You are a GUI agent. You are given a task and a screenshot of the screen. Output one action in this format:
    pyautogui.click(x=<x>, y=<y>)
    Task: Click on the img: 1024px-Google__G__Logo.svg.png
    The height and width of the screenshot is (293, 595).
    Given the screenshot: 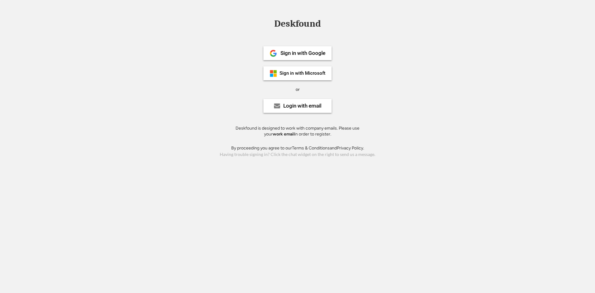 What is the action you would take?
    pyautogui.click(x=273, y=53)
    